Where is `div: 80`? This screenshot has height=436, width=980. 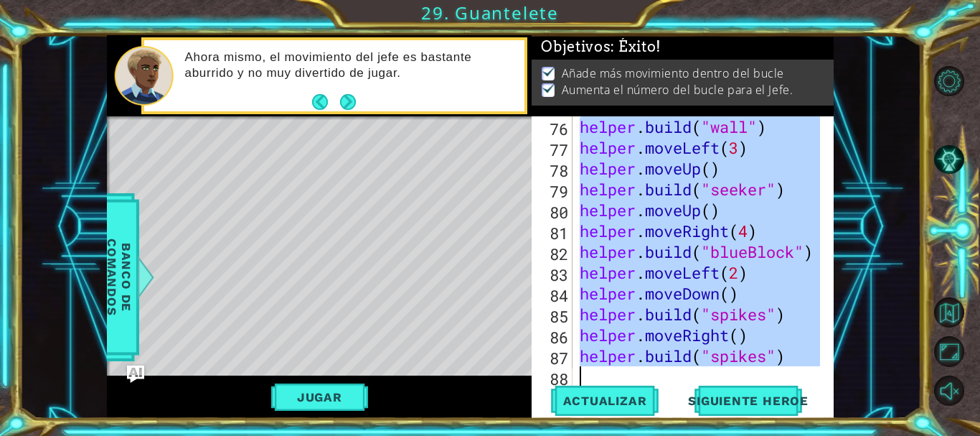 div: 80 is located at coordinates (552, 212).